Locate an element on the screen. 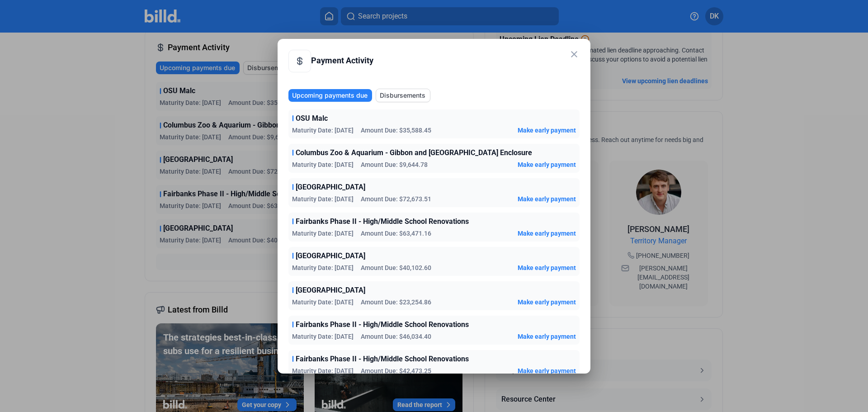 The width and height of the screenshot is (868, 412). span: Amount Due: $35,588.45 is located at coordinates (396, 130).